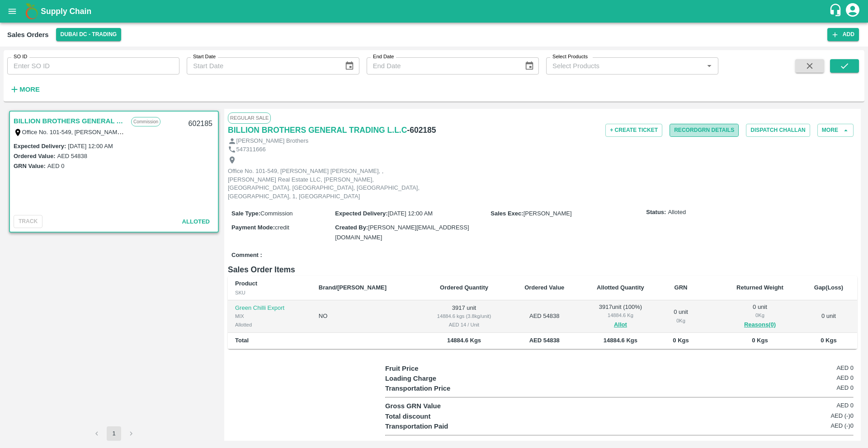 This screenshot has height=448, width=868. What do you see at coordinates (28, 35) in the screenshot?
I see `div: Sales Orders` at bounding box center [28, 35].